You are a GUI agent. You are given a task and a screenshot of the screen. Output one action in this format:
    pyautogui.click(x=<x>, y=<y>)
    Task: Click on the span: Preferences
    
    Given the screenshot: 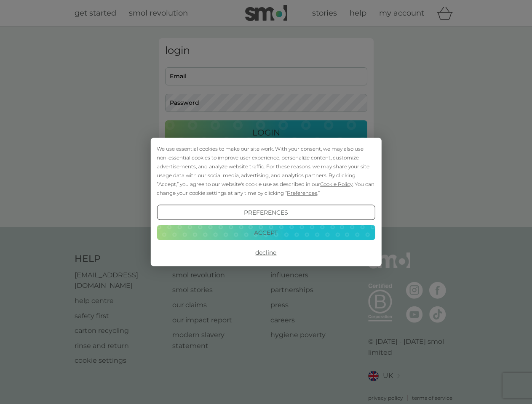 What is the action you would take?
    pyautogui.click(x=302, y=192)
    